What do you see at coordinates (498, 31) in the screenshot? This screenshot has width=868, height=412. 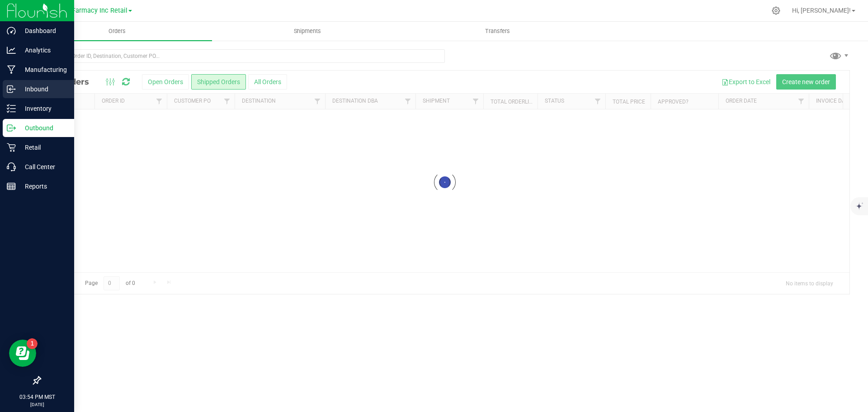 I see `a: Transfers` at bounding box center [498, 31].